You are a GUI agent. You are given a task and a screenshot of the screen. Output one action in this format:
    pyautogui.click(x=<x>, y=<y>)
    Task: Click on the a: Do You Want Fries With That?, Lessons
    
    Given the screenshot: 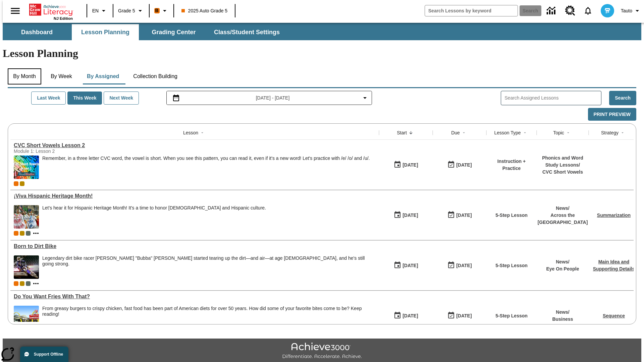 What is the action you would take?
    pyautogui.click(x=195, y=297)
    